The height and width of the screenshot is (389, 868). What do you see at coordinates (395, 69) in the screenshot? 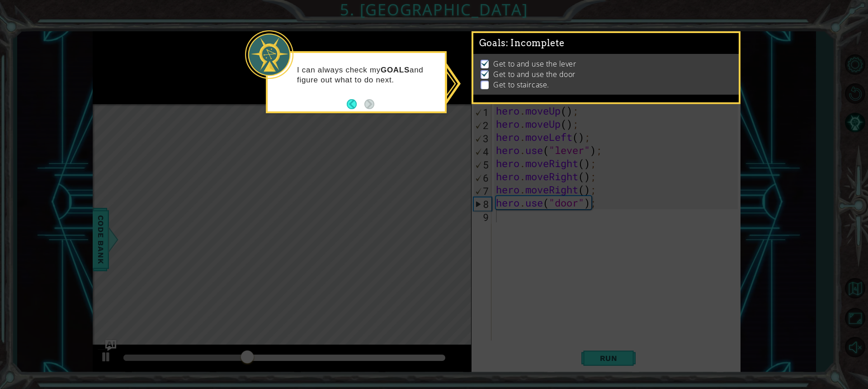
I see `strong: GOALS` at bounding box center [395, 69].